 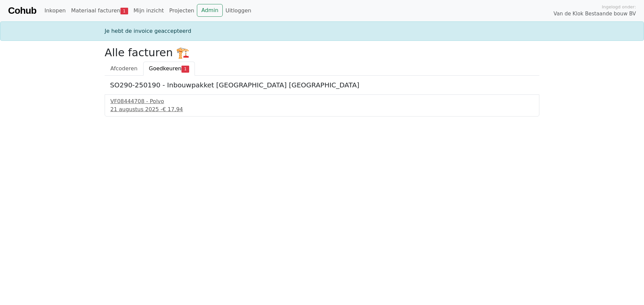 I want to click on span: Van de Klok Bestaande bouw BV, so click(x=595, y=14).